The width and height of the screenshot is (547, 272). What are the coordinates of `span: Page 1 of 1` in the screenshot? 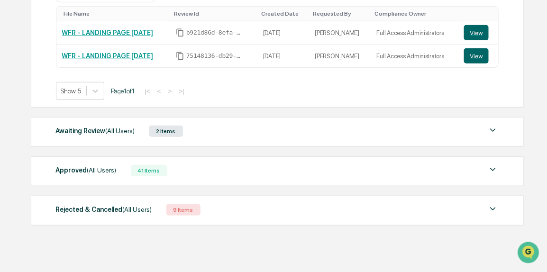 It's located at (123, 91).